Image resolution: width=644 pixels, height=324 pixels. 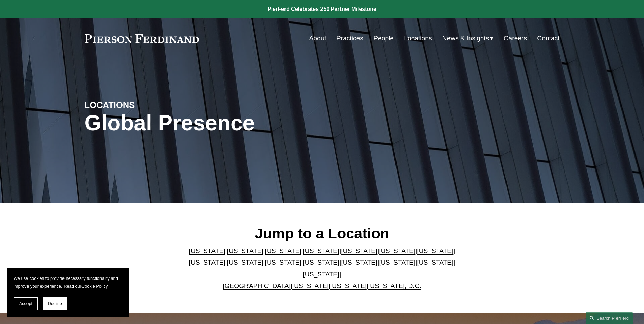 What do you see at coordinates (350, 39) in the screenshot?
I see `a: Practices` at bounding box center [350, 39].